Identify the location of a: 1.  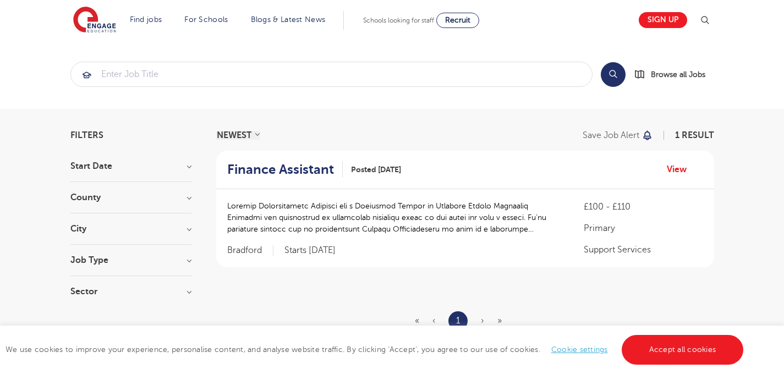
(458, 321).